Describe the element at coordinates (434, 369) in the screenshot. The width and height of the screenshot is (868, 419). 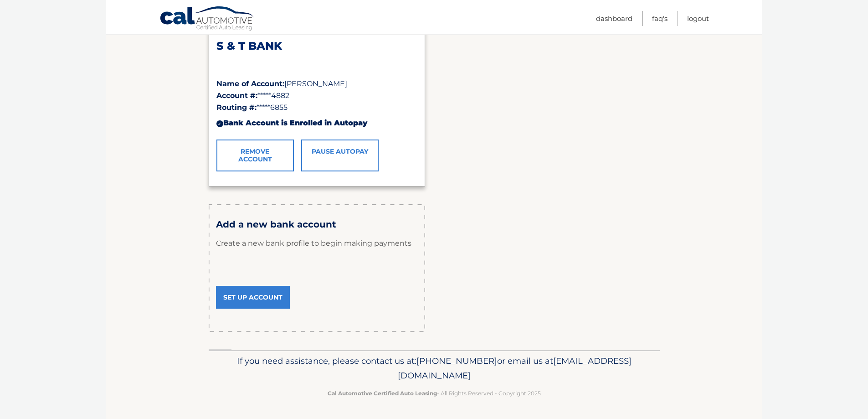
I see `p: If you need assistance, please contact us at: or email us at` at that location.